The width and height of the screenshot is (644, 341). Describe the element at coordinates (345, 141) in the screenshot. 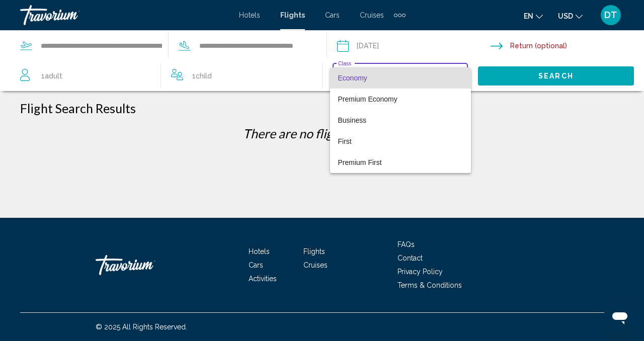

I see `span: First` at that location.